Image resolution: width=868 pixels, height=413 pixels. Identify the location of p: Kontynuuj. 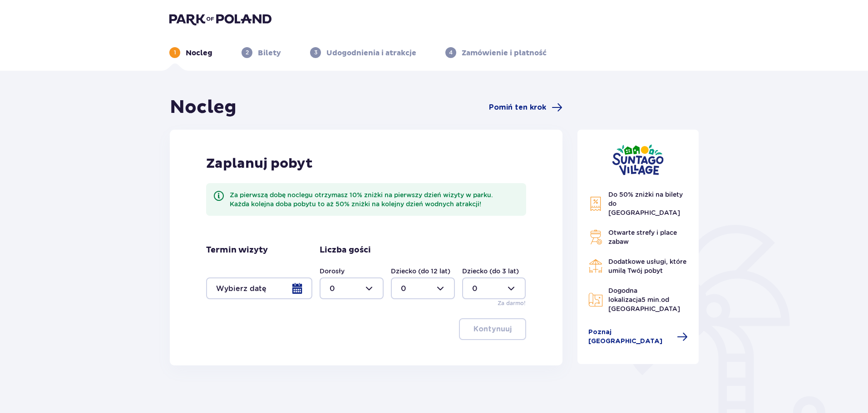
(492, 329).